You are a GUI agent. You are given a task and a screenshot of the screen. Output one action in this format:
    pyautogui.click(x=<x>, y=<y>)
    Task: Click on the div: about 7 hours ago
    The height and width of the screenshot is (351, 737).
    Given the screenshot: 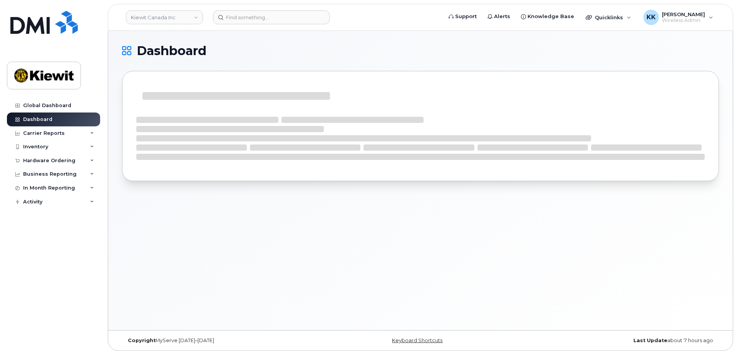 What is the action you would take?
    pyautogui.click(x=619, y=340)
    